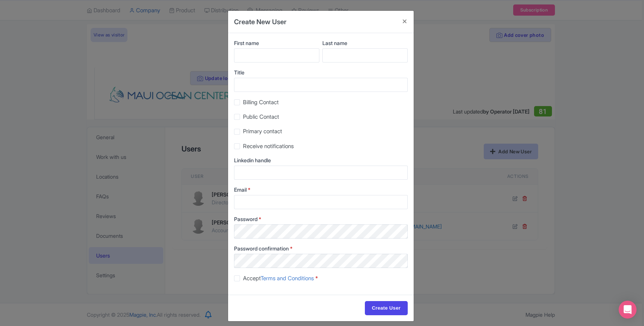 The height and width of the screenshot is (326, 644). I want to click on a: Terms and Conditions, so click(287, 278).